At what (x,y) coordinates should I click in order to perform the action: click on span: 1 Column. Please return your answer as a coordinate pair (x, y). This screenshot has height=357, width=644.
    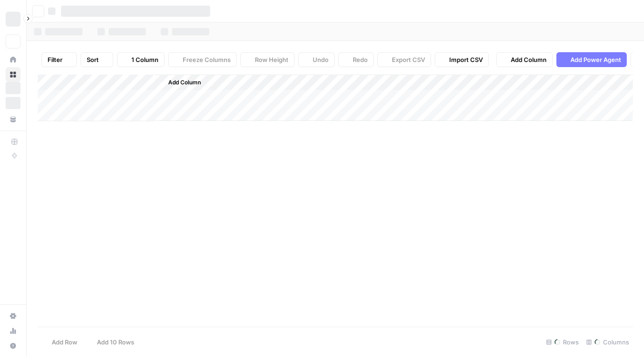
    Looking at the image, I should click on (145, 60).